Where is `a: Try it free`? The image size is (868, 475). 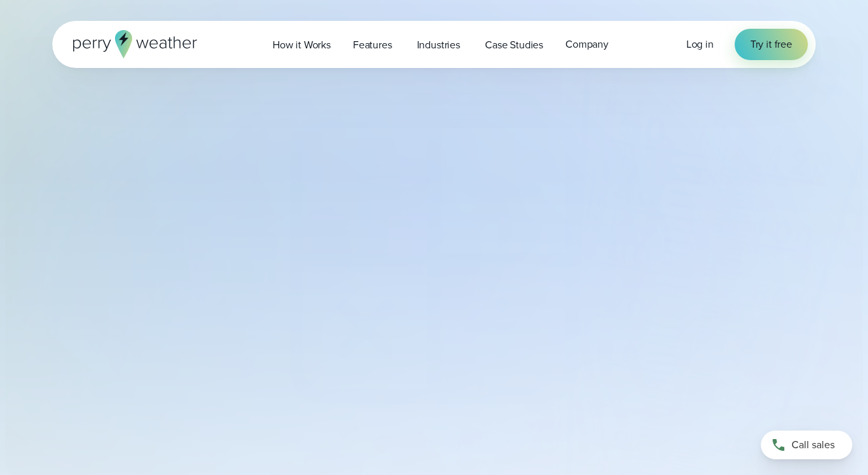 a: Try it free is located at coordinates (771, 45).